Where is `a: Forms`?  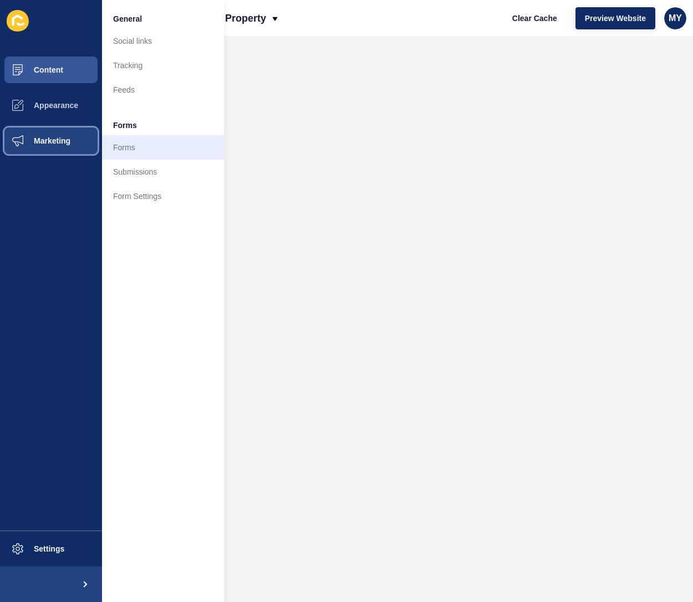
a: Forms is located at coordinates (163, 147).